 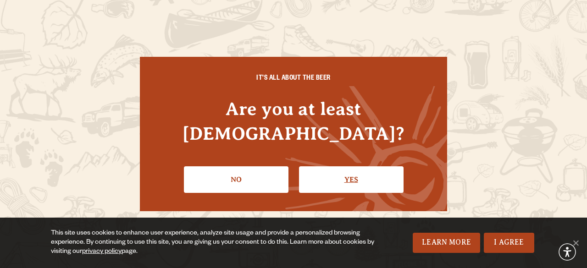 I want to click on a: Confirm I'm 21 or older, so click(x=351, y=180).